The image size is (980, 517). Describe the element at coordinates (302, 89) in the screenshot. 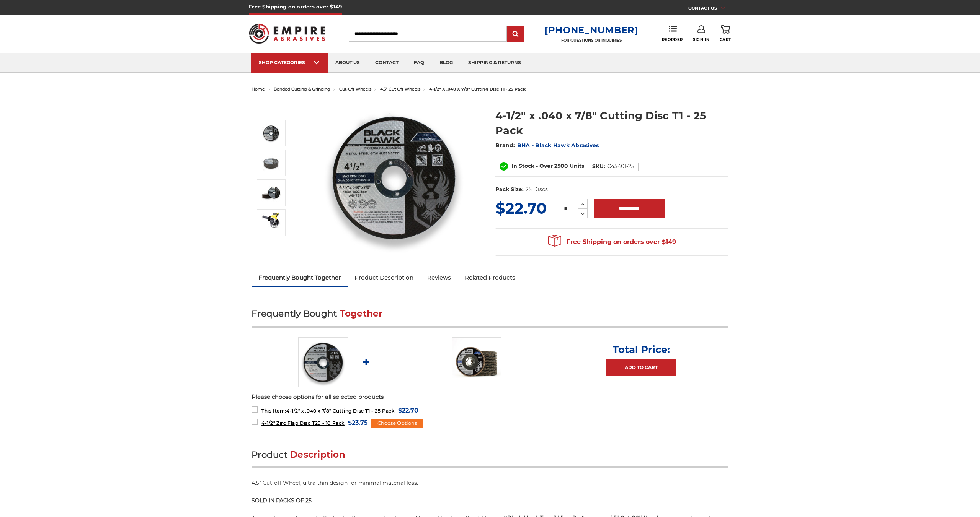

I see `span: bonded cutting & grinding` at that location.